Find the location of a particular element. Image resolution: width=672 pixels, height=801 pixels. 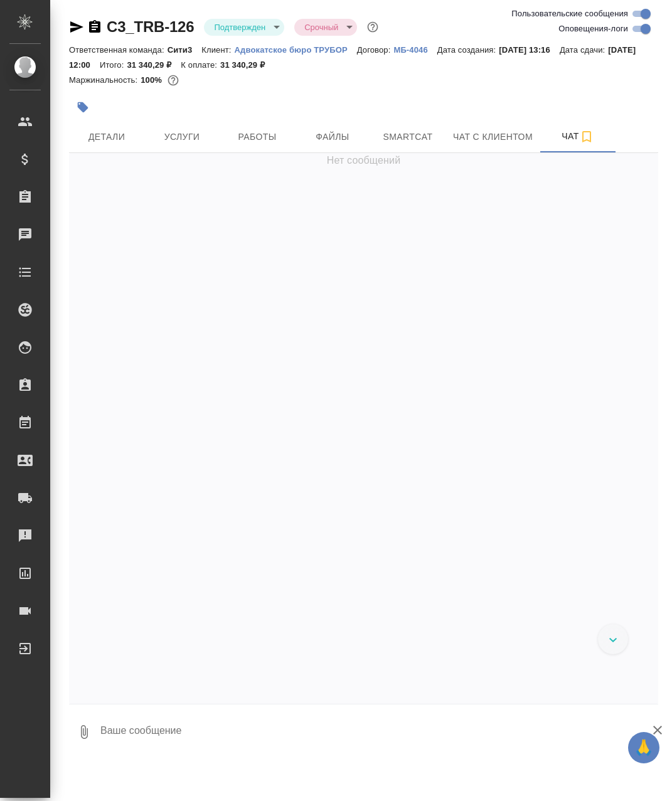

p: Дата создания: is located at coordinates (468, 49).